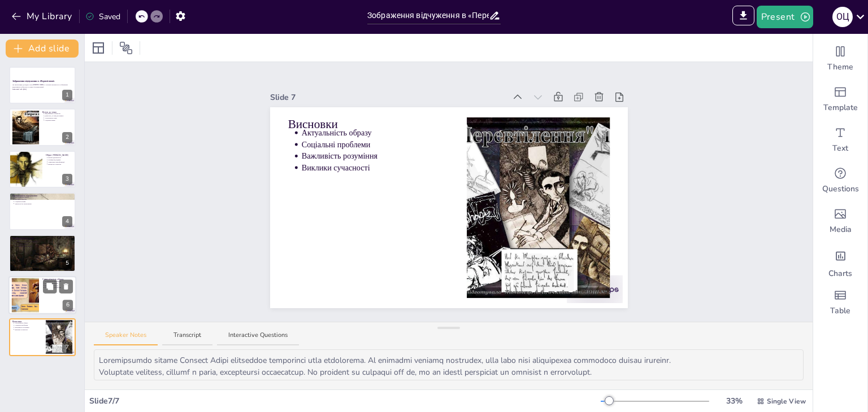  I want to click on p: Соціальні норми, so click(44, 201).